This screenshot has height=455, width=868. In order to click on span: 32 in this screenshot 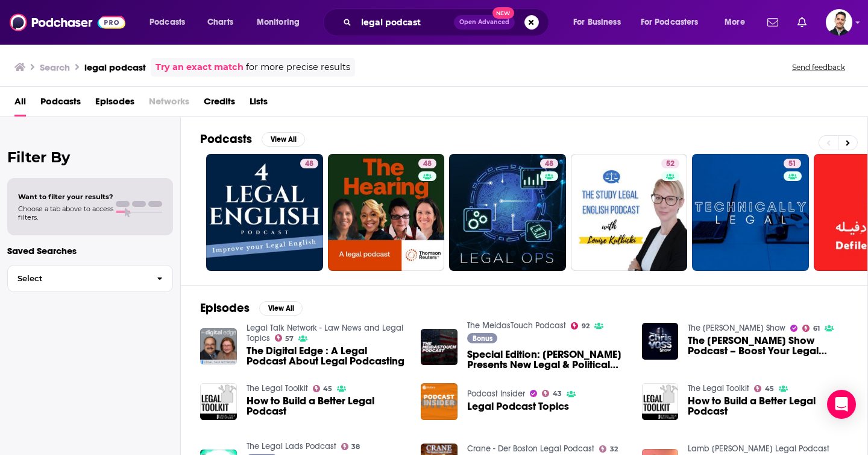, I will do `click(614, 449)`.